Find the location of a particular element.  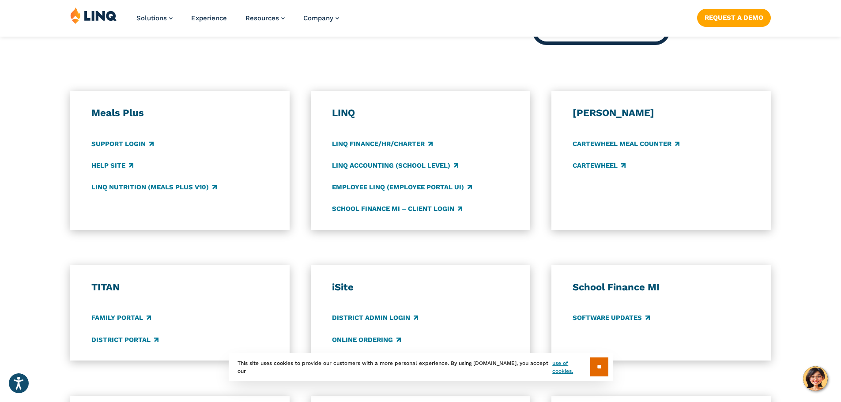

h3: iSite is located at coordinates (421, 288).